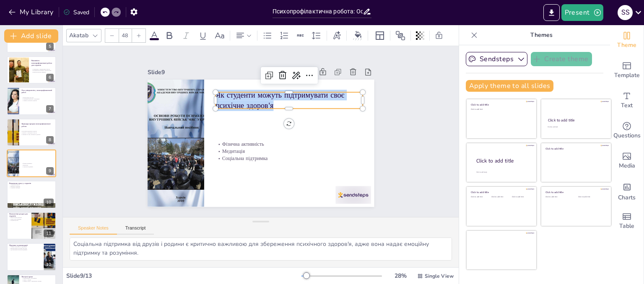 The width and height of the screenshot is (644, 284). What do you see at coordinates (627, 166) in the screenshot?
I see `span: Media` at bounding box center [627, 166].